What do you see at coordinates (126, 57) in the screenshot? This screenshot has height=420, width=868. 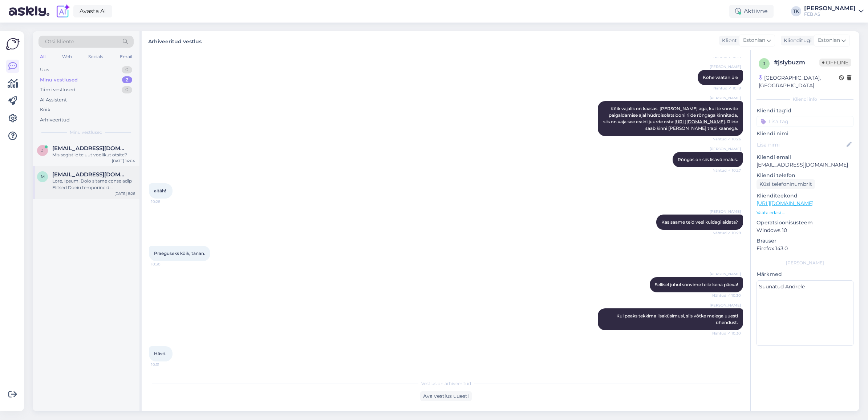 I see `div: Email` at bounding box center [126, 57].